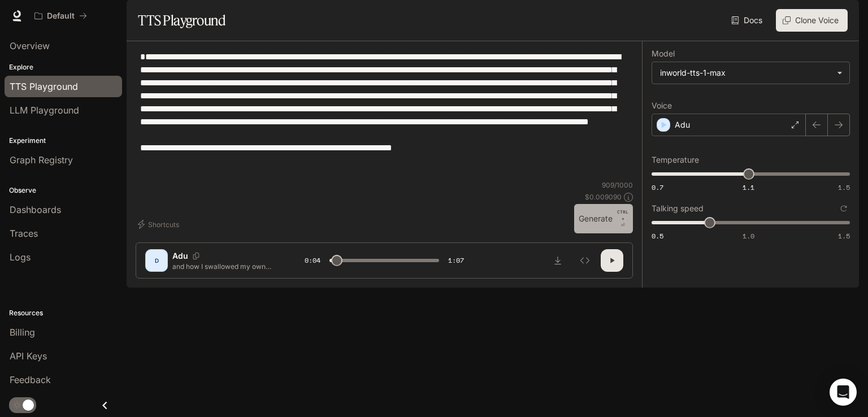  Describe the element at coordinates (661, 106) in the screenshot. I see `p: Voice` at that location.